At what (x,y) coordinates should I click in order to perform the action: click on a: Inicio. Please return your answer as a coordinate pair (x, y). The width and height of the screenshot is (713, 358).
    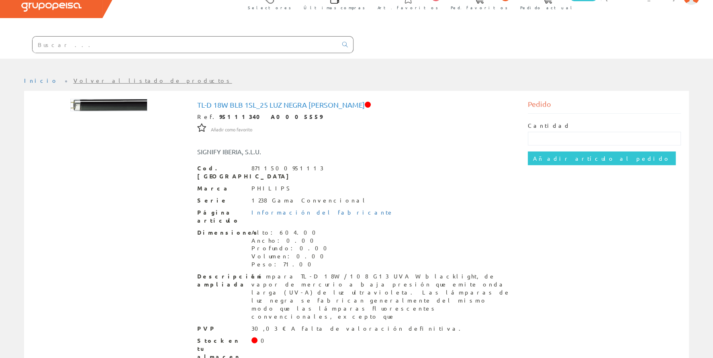
    Looking at the image, I should click on (41, 80).